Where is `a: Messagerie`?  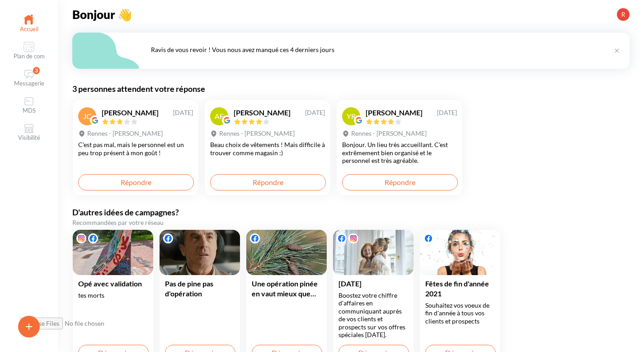
a: Messagerie is located at coordinates (29, 78).